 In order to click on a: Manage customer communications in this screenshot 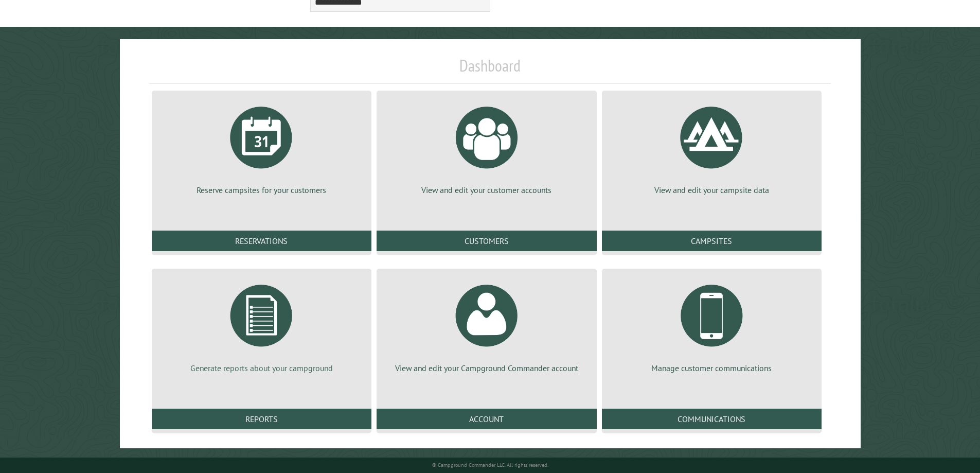, I will do `click(712, 325)`.